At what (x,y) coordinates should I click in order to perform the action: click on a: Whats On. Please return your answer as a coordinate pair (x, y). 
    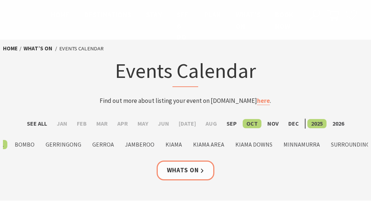
    Looking at the image, I should click on (186, 170).